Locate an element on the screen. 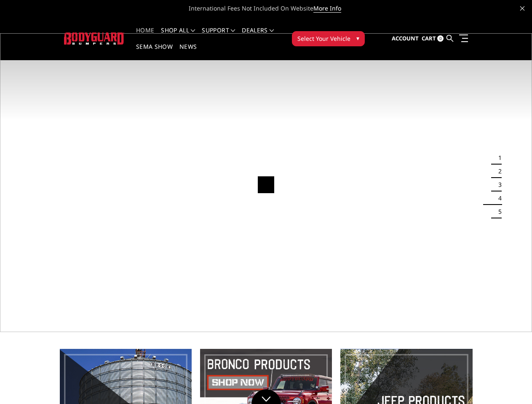 The height and width of the screenshot is (404, 532). a: News is located at coordinates (188, 52).